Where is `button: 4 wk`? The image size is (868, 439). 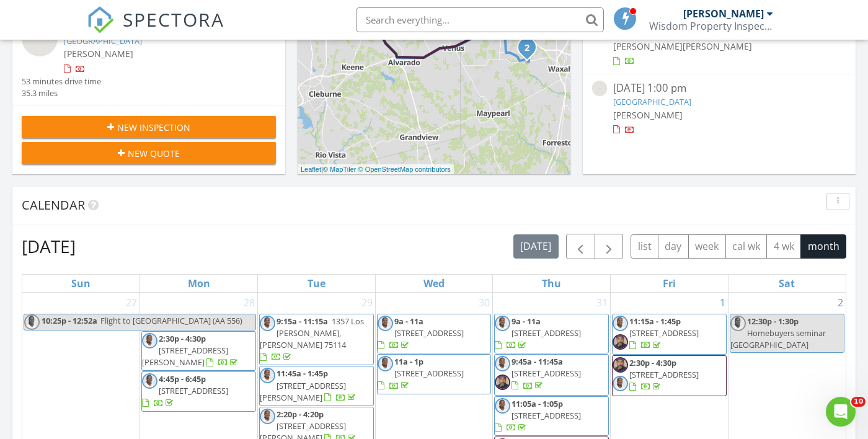
button: 4 wk is located at coordinates (783, 246).